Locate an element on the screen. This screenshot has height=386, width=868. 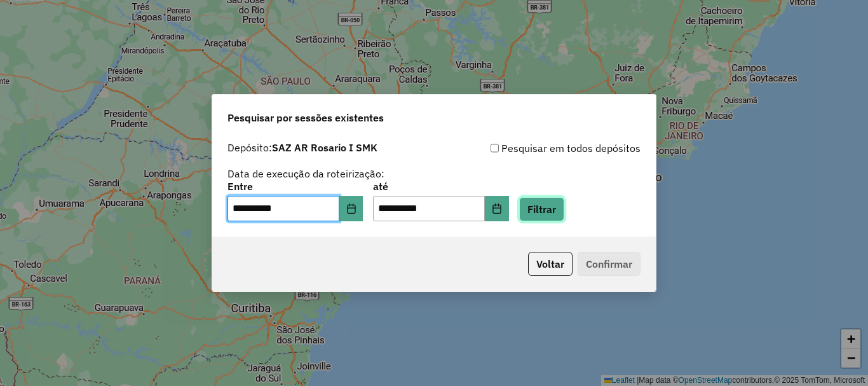
button: Filtrar is located at coordinates (541, 209).